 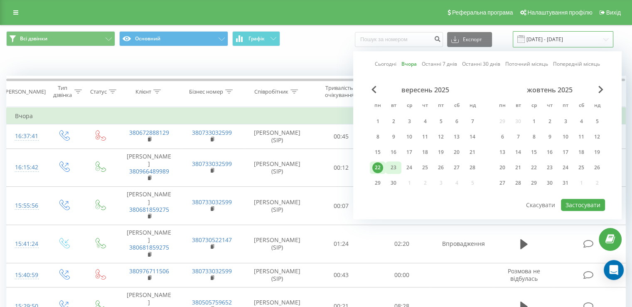 I want to click on a: 380672888129, so click(x=149, y=132).